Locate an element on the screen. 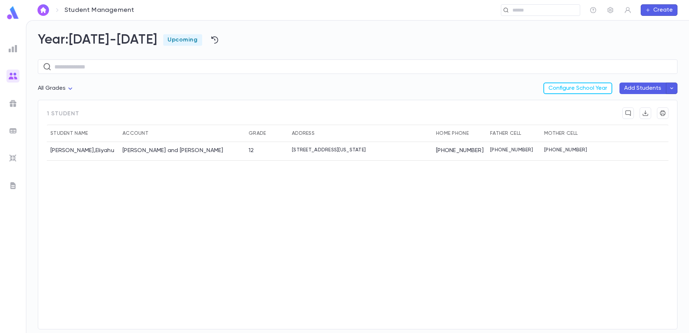 Image resolution: width=689 pixels, height=333 pixels. button: Create is located at coordinates (659, 10).